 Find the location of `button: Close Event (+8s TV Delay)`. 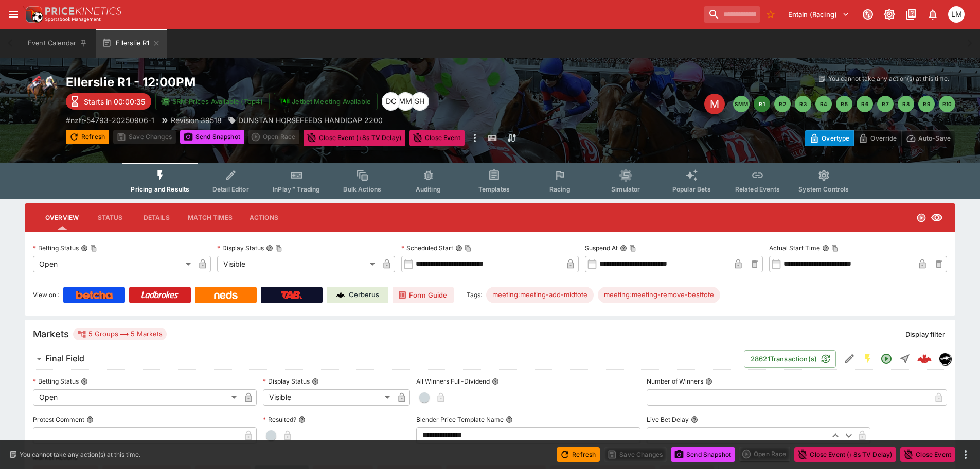

button: Close Event (+8s TV Delay) is located at coordinates (354, 138).